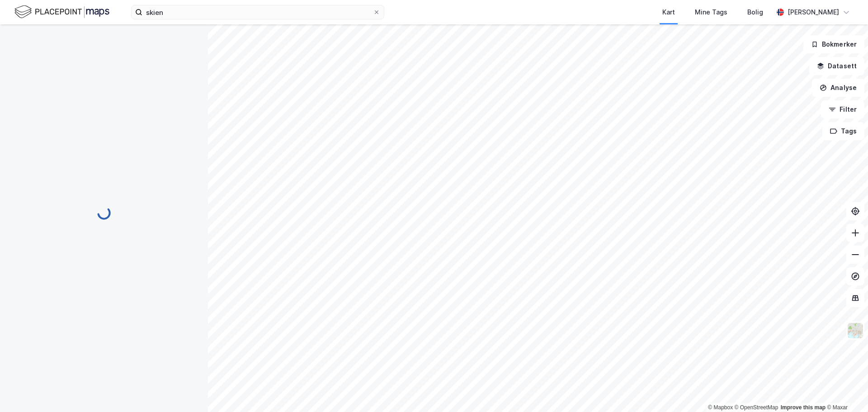  I want to click on a: Improve this map, so click(803, 408).